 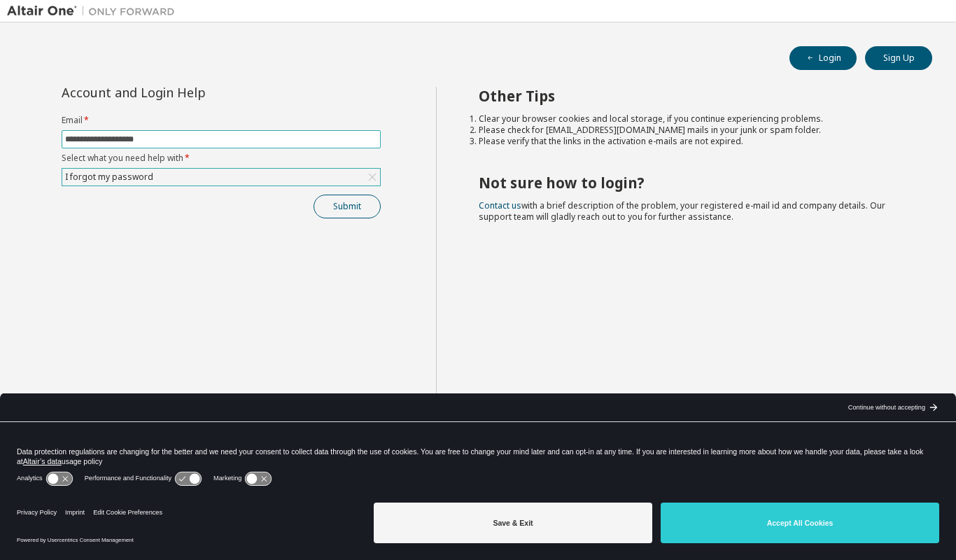 What do you see at coordinates (682, 211) in the screenshot?
I see `span: with a brief description of the problem, your registered e-mail id and company details. Our suppo...` at bounding box center [682, 211].